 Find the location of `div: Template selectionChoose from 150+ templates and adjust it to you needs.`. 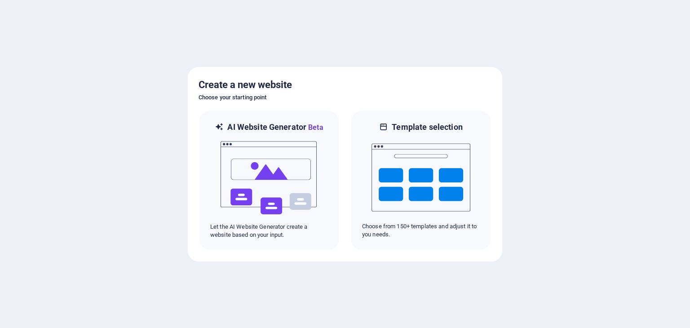

div: Template selectionChoose from 150+ templates and adjust it to you needs. is located at coordinates (421, 180).